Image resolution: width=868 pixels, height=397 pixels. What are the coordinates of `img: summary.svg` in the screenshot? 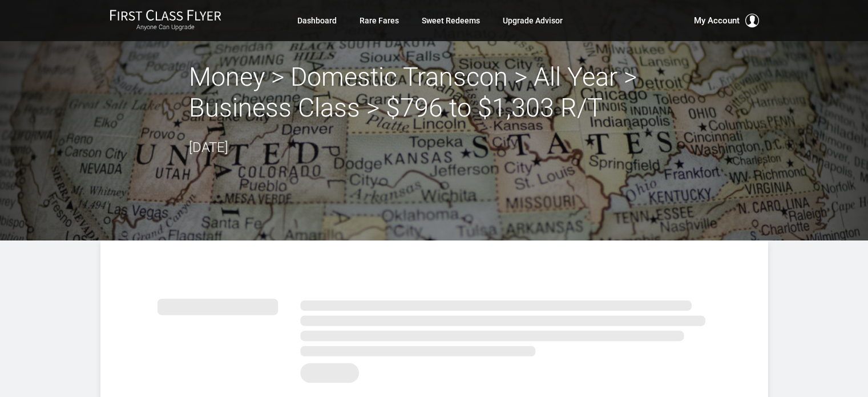 It's located at (435, 338).